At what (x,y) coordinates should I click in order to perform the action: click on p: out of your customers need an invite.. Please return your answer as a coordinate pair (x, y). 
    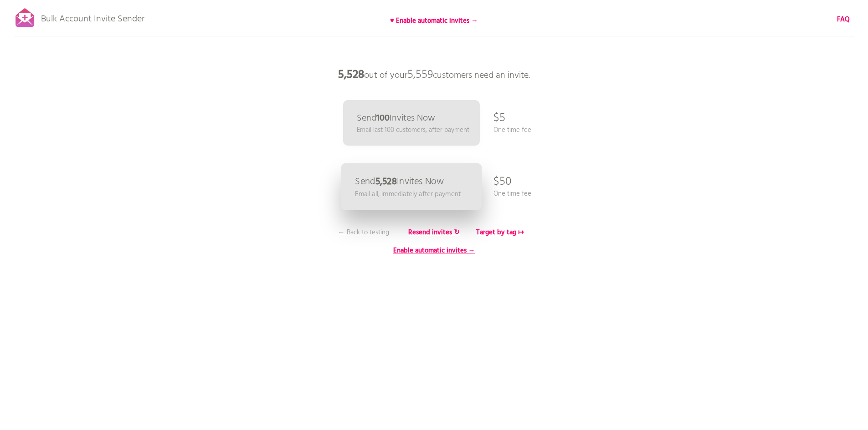
    Looking at the image, I should click on (434, 75).